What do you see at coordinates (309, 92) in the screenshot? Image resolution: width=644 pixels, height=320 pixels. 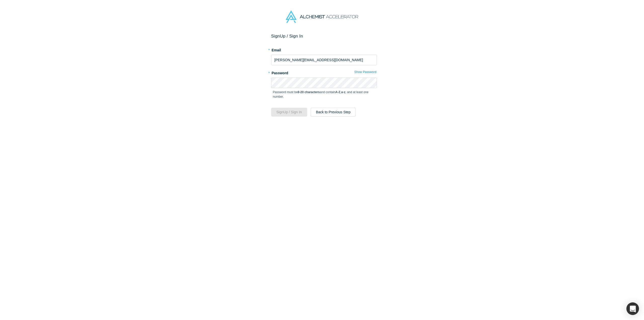 I see `strong: 8-20 characters` at bounding box center [309, 92].